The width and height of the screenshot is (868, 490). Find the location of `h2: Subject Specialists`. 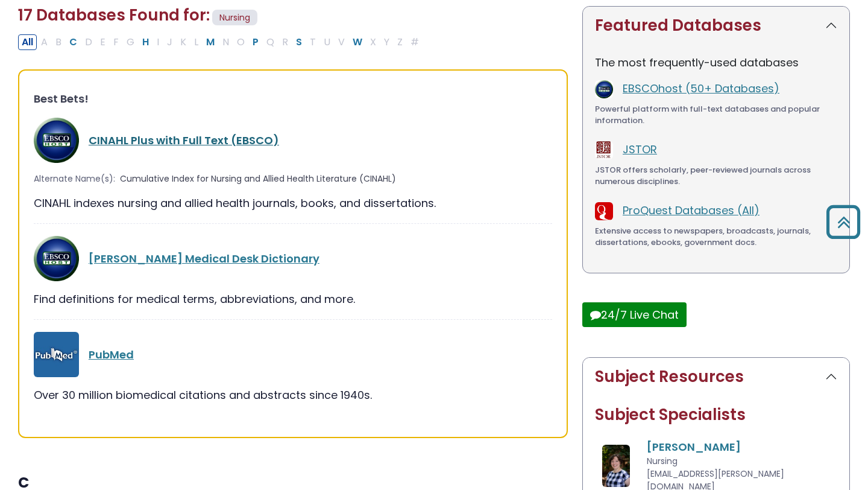

h2: Subject Specialists is located at coordinates (716, 414).